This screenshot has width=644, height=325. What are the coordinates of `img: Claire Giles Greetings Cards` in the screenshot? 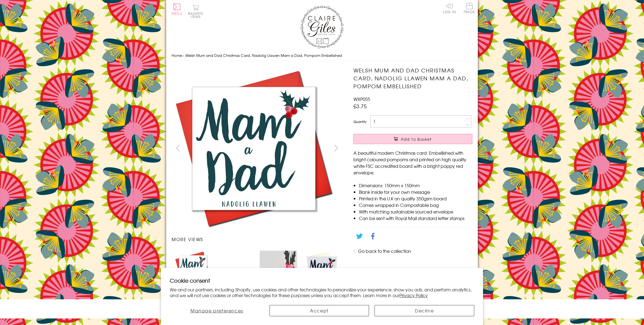 It's located at (322, 27).